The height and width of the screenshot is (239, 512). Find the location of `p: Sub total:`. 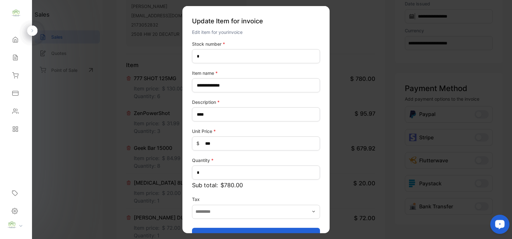

p: Sub total: is located at coordinates (256, 185).